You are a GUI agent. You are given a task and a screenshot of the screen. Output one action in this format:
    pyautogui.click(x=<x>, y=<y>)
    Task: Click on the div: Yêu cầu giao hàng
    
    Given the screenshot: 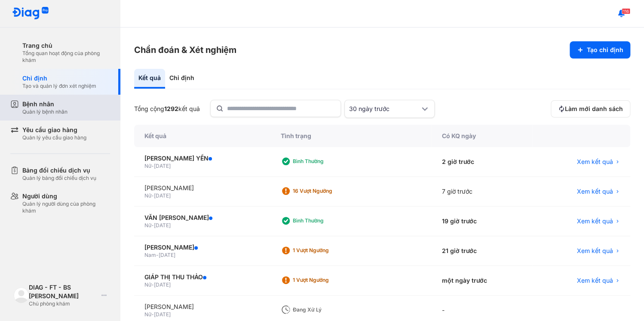 What is the action you would take?
    pyautogui.click(x=54, y=130)
    